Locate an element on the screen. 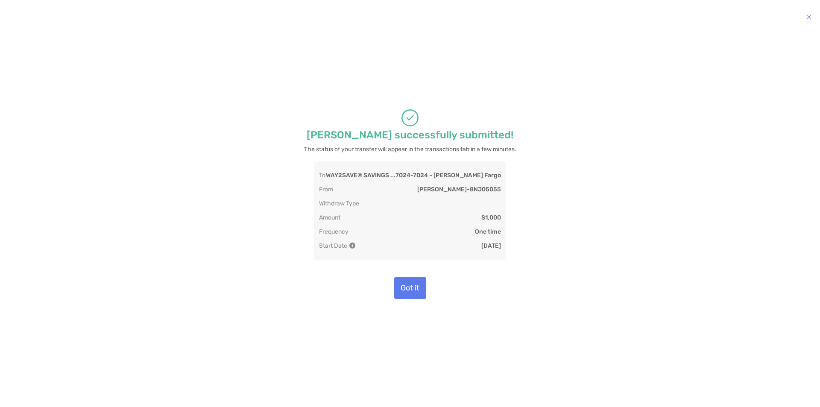 The image size is (820, 407). button: Got it is located at coordinates (410, 288).